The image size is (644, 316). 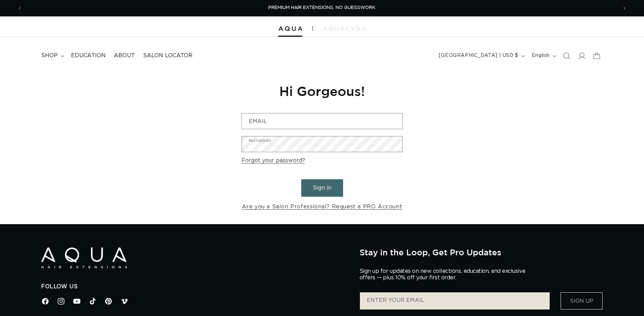 I want to click on h2: Stay in the Loop, Get Pro Updates, so click(x=481, y=252).